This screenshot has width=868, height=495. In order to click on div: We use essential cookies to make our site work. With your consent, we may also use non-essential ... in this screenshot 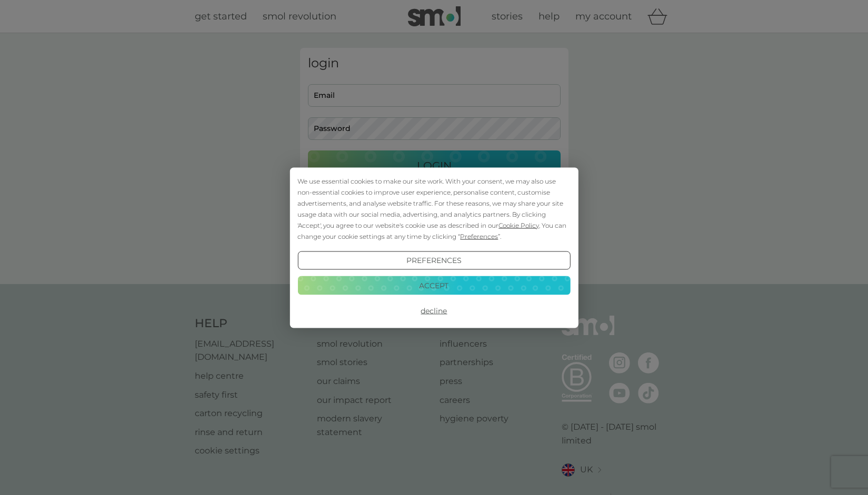, I will do `click(434, 209)`.